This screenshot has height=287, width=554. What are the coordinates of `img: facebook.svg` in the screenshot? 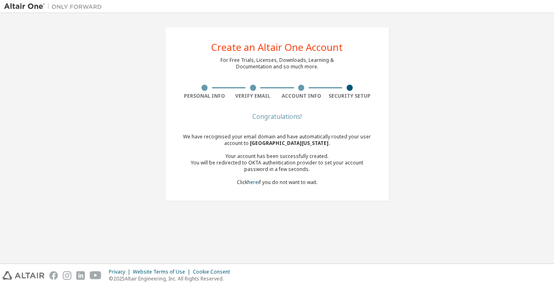 It's located at (53, 275).